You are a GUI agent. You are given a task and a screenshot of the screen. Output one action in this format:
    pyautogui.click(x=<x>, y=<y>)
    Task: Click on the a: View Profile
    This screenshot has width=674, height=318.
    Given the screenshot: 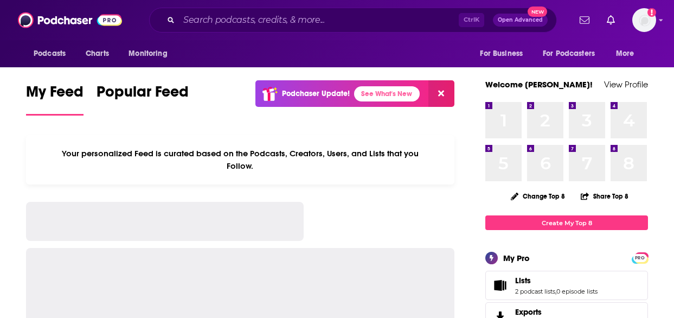 What is the action you would take?
    pyautogui.click(x=626, y=84)
    